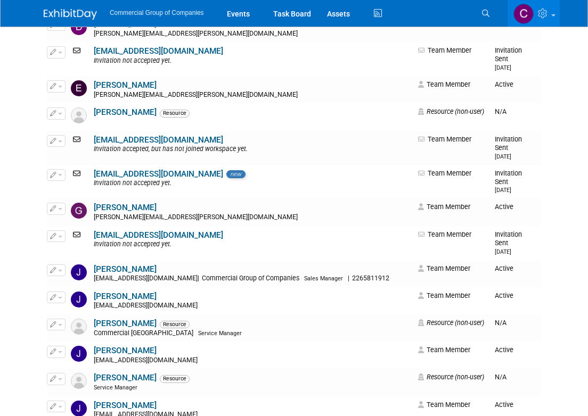  I want to click on img: Jamie Zimmerman, so click(79, 273).